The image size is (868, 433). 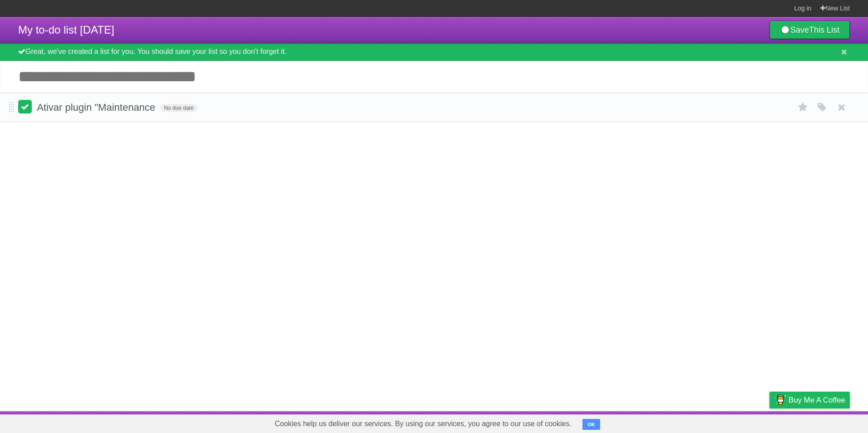 I want to click on span: Ativar plugin "Maintenance, so click(x=97, y=107).